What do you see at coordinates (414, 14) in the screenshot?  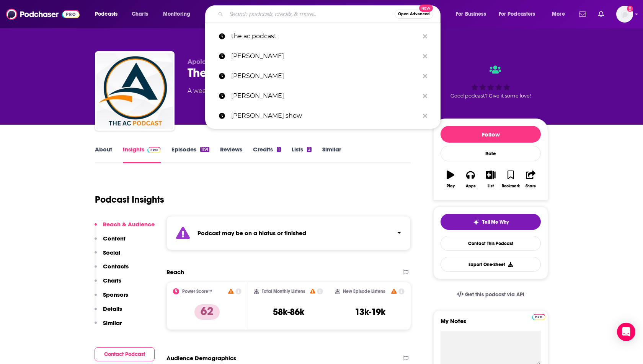 I see `button: Open AdvancedNew` at bounding box center [414, 14].